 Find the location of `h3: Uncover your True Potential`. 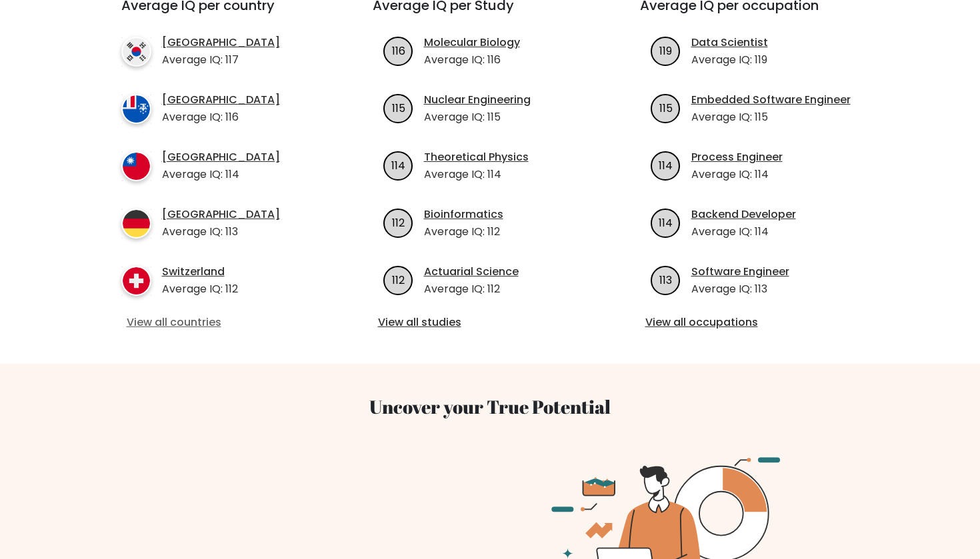

h3: Uncover your True Potential is located at coordinates (490, 407).